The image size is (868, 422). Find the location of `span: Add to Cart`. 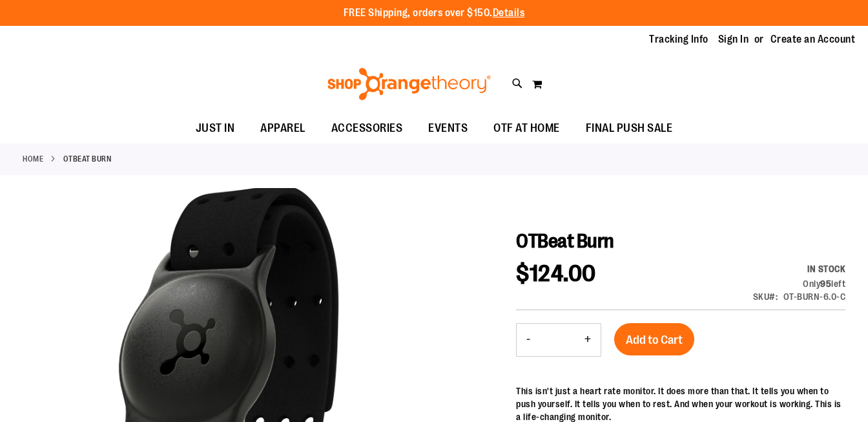

span: Add to Cart is located at coordinates (654, 340).